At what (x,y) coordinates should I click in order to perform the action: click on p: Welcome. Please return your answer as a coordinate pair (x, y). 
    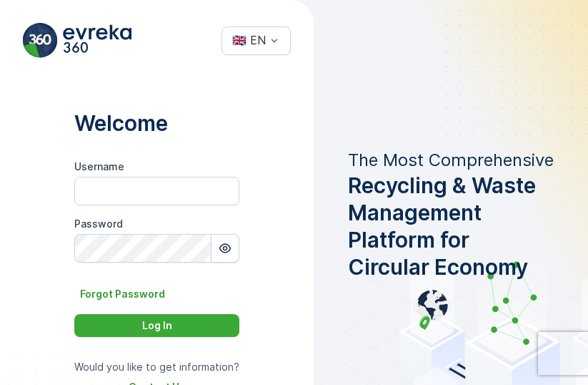
    Looking at the image, I should click on (157, 123).